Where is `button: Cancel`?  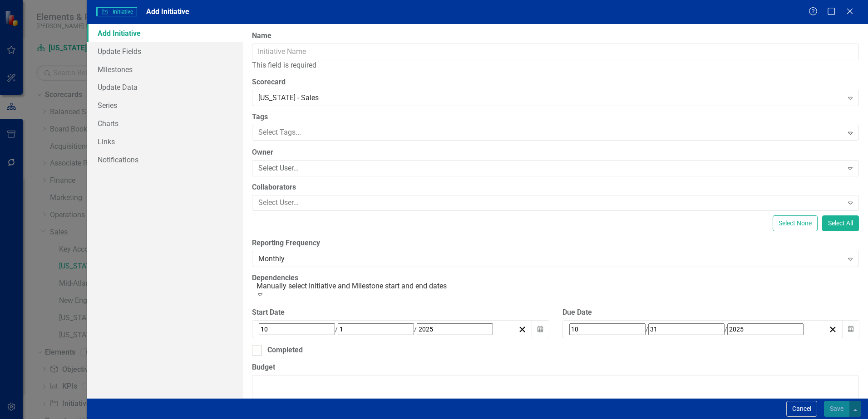 button: Cancel is located at coordinates (802, 409).